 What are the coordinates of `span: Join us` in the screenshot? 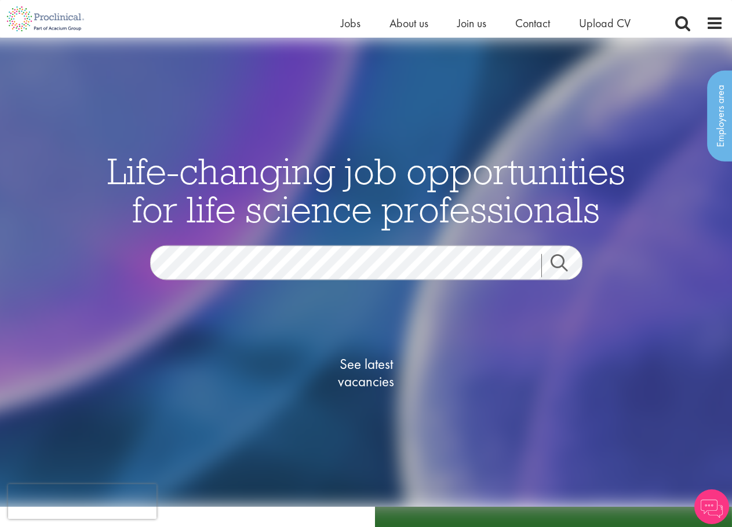 It's located at (472, 23).